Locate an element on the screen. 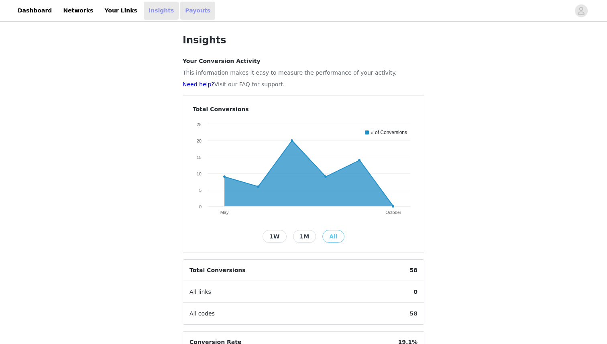  p: This information makes it easy to measure the performance of your activity. is located at coordinates (304, 73).